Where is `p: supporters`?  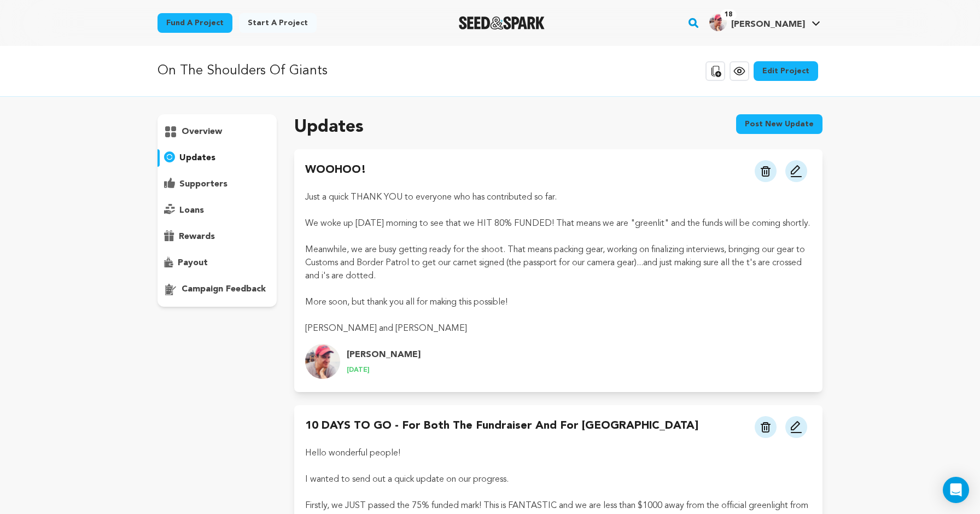
p: supporters is located at coordinates (204, 184).